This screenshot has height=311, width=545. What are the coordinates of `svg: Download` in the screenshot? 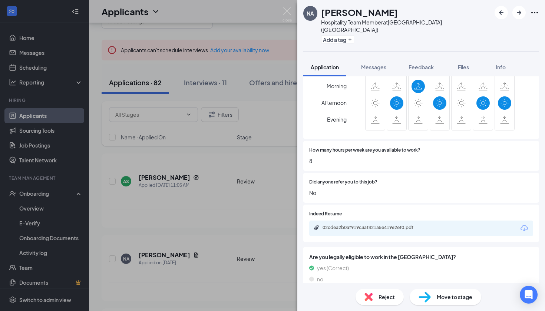 It's located at (524, 228).